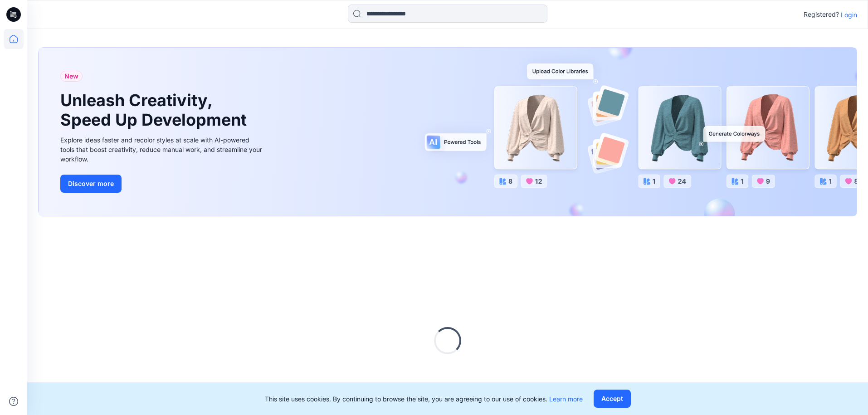  I want to click on a: Discover more, so click(162, 183).